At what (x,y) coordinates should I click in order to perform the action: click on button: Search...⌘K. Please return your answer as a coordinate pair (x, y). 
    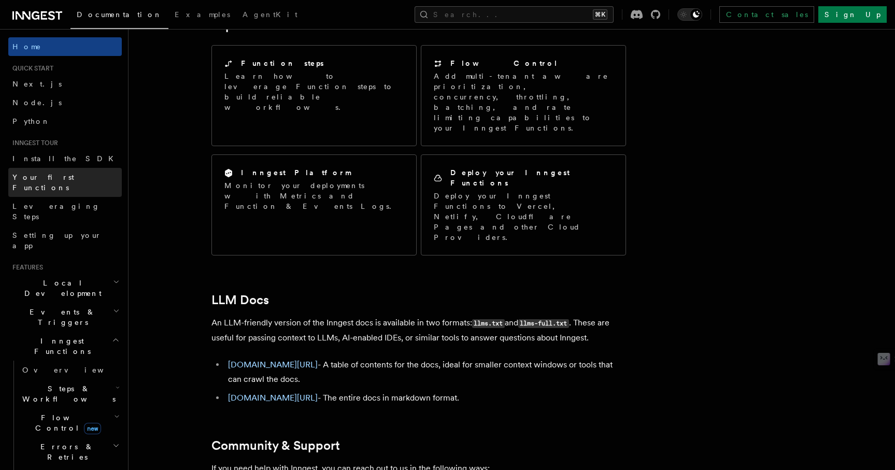
    Looking at the image, I should click on (514, 15).